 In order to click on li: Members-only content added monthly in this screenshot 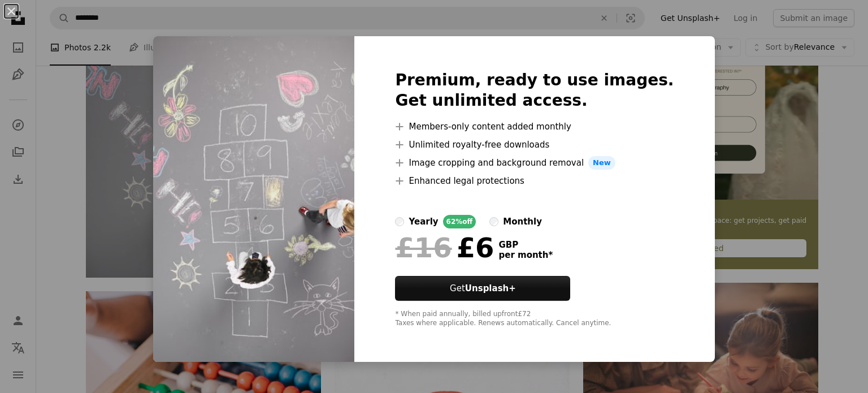, I will do `click(534, 127)`.